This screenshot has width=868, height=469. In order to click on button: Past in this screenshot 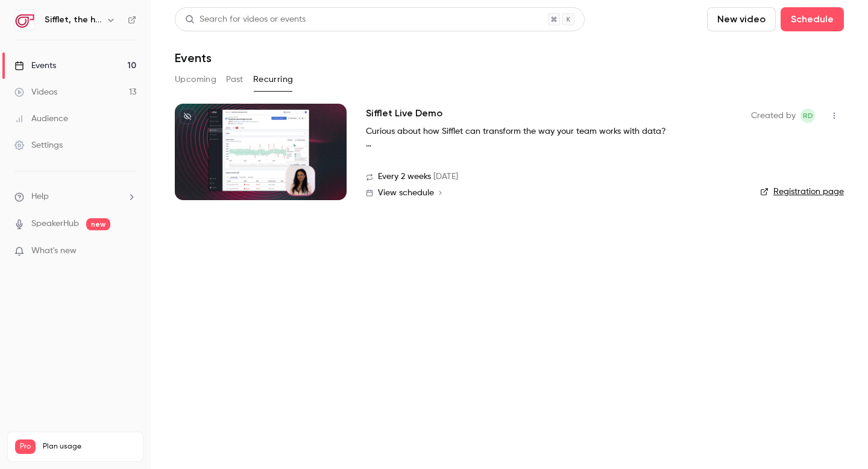, I will do `click(234, 80)`.